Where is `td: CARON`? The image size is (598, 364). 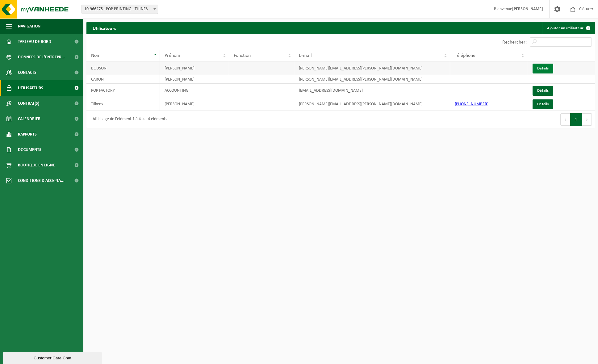 td: CARON is located at coordinates (123, 79).